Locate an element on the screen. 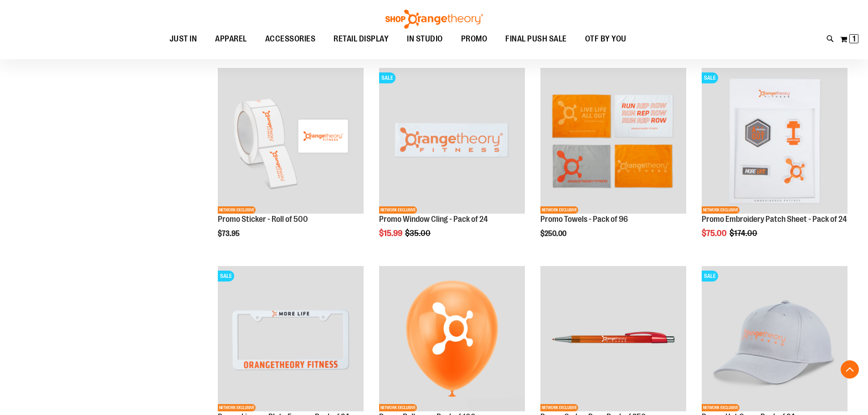  span: IN STUDIO is located at coordinates (425, 39).